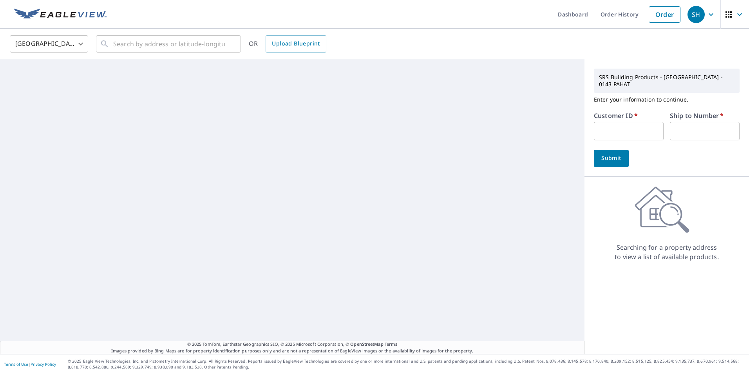 This screenshot has height=374, width=749. I want to click on a: Terms, so click(391, 343).